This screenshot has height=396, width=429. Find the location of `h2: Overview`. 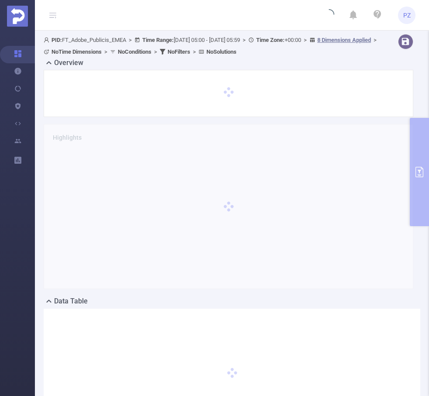

h2: Overview is located at coordinates (68, 63).